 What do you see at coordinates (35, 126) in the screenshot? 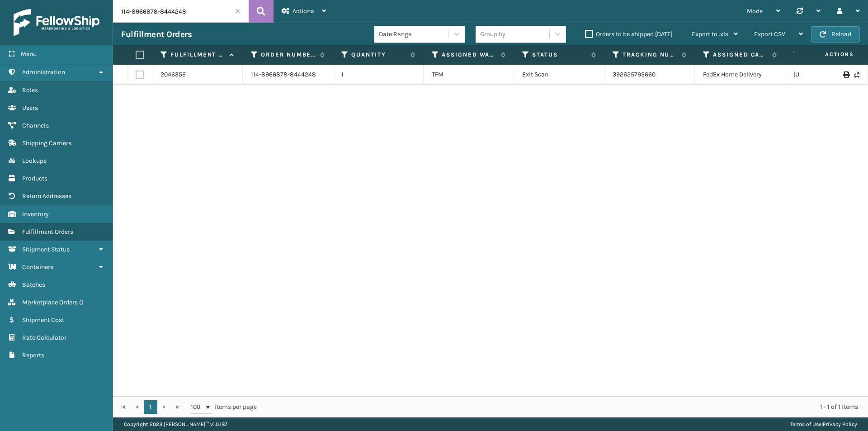
I see `span: Channels` at bounding box center [35, 126].